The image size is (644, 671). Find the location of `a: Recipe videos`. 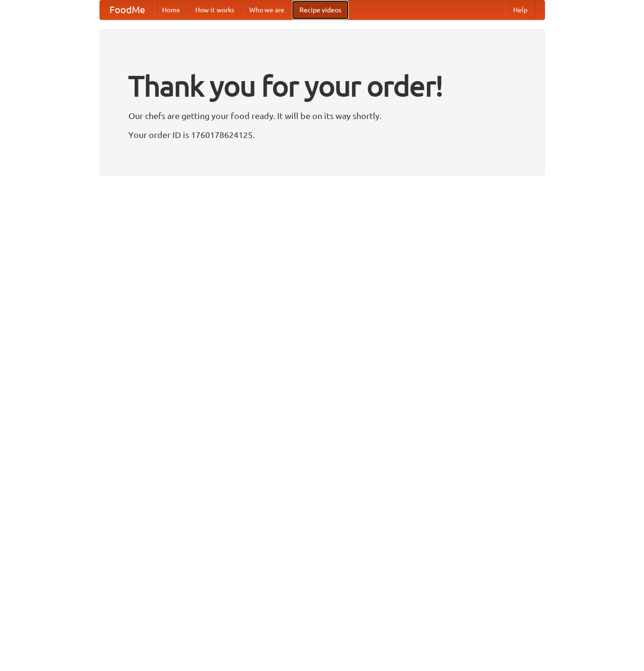

a: Recipe videos is located at coordinates (321, 10).